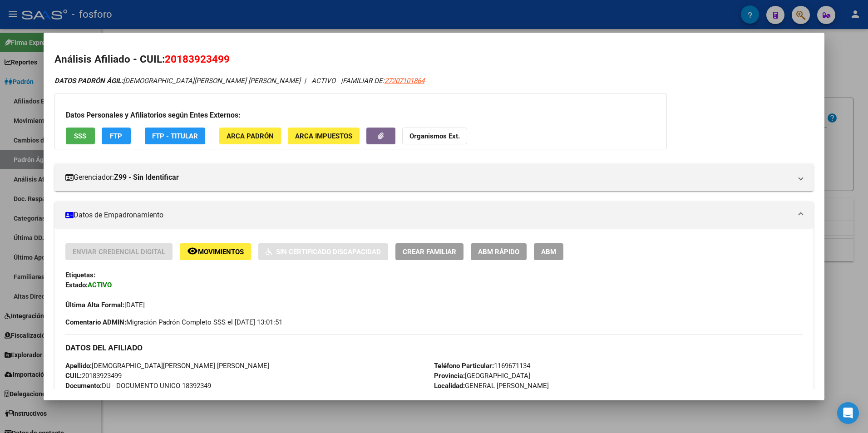 This screenshot has width=868, height=433. I want to click on button: ABM Rápido, so click(499, 252).